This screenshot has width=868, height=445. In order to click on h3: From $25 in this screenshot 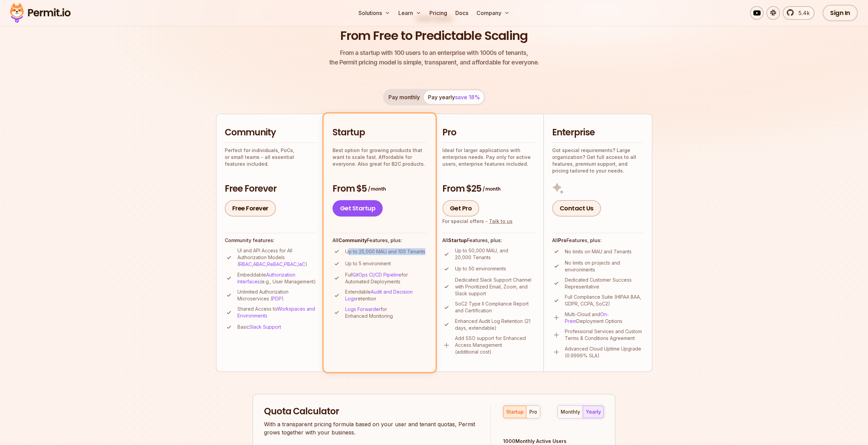, I will do `click(489, 189)`.